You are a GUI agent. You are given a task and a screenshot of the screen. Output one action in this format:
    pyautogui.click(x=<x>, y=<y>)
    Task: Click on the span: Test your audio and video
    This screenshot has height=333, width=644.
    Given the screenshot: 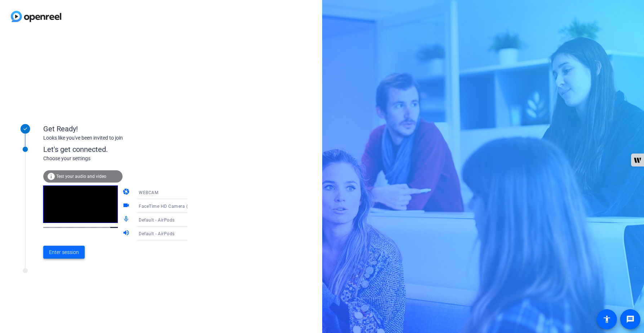 What is the action you would take?
    pyautogui.click(x=81, y=176)
    